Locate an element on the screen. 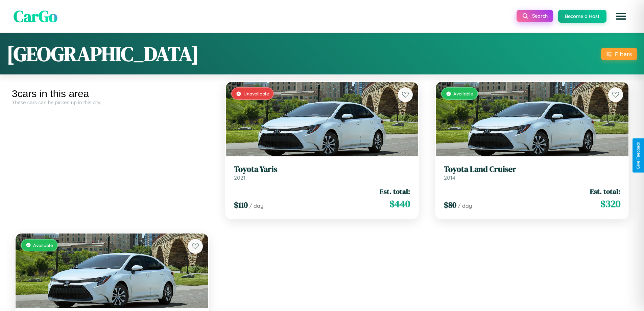 Image resolution: width=644 pixels, height=311 pixels. button: Filters is located at coordinates (619, 54).